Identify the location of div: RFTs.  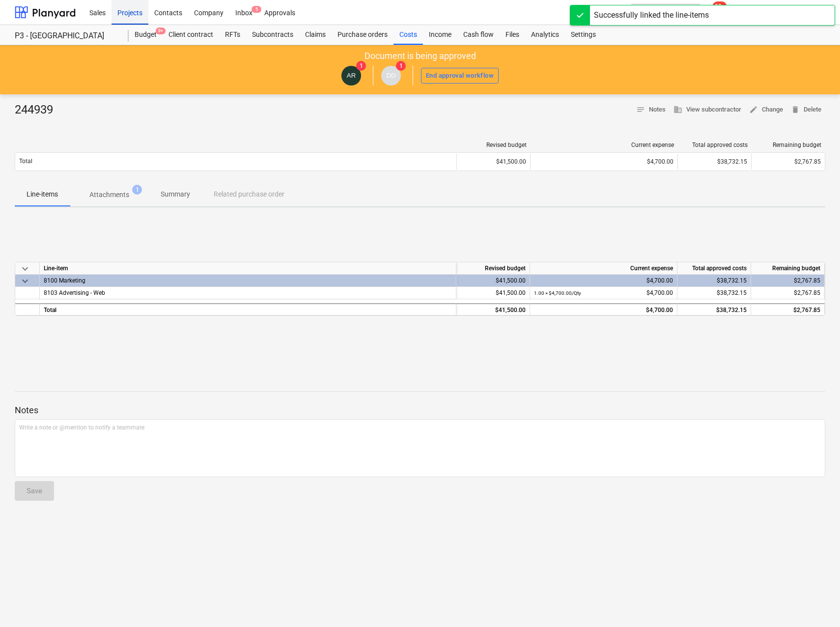
(232, 35).